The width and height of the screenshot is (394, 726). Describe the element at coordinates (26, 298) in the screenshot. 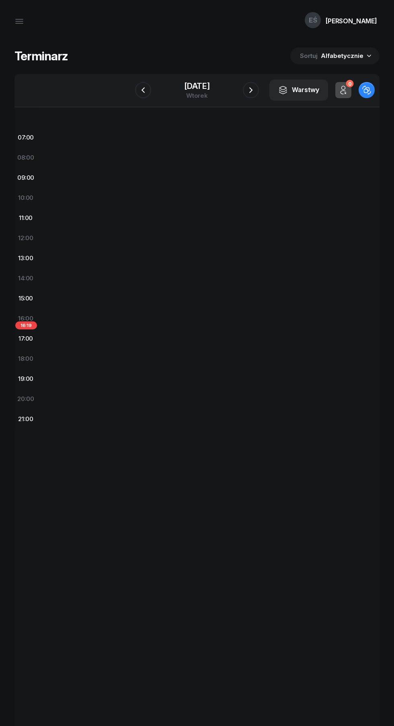

I see `div: 15:00` at that location.